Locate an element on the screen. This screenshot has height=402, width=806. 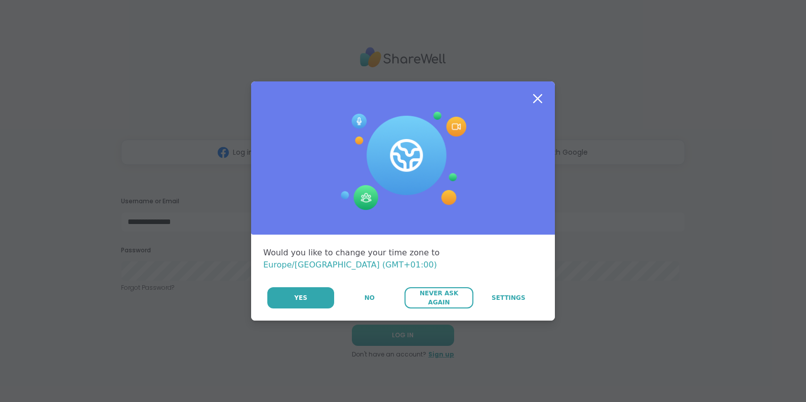
button: Yes is located at coordinates (301, 298).